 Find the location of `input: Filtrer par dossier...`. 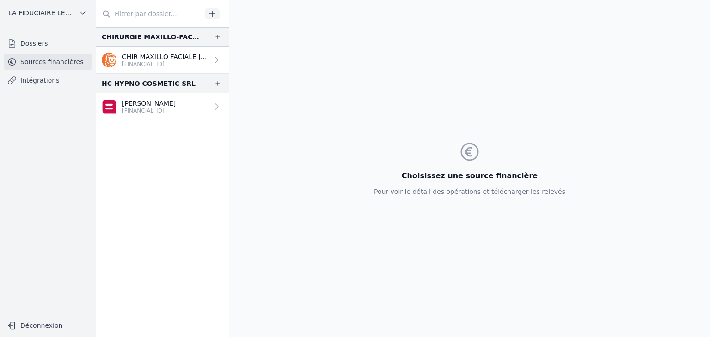

input: Filtrer par dossier... is located at coordinates (149, 14).